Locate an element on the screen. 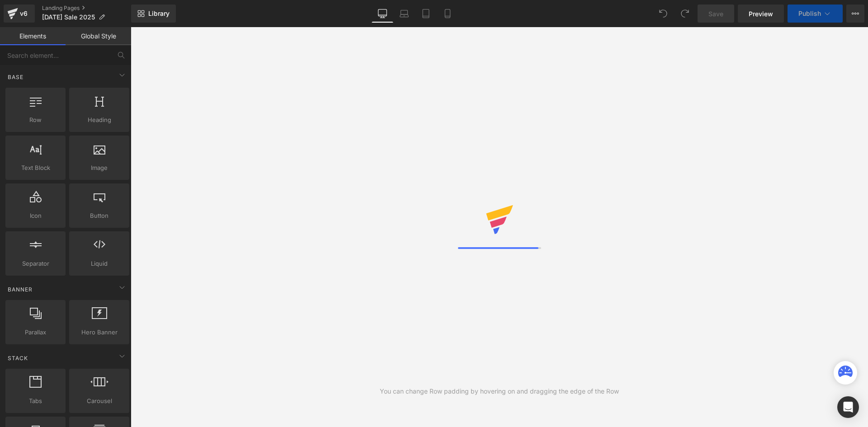 Image resolution: width=868 pixels, height=427 pixels. span: Publish is located at coordinates (810, 14).